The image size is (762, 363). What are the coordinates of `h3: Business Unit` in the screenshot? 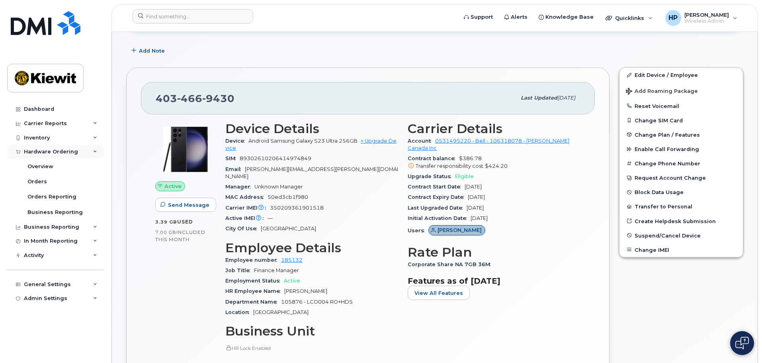 It's located at (312, 331).